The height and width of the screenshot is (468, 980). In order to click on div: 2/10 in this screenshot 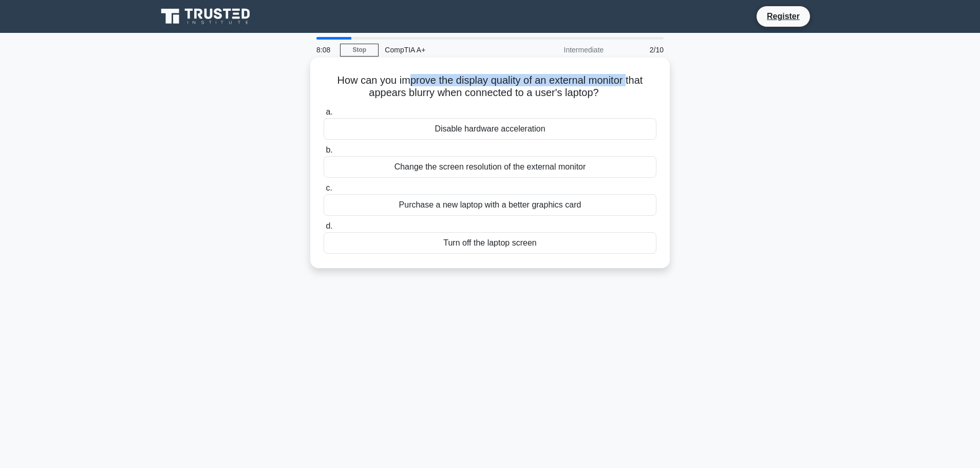, I will do `click(640, 50)`.